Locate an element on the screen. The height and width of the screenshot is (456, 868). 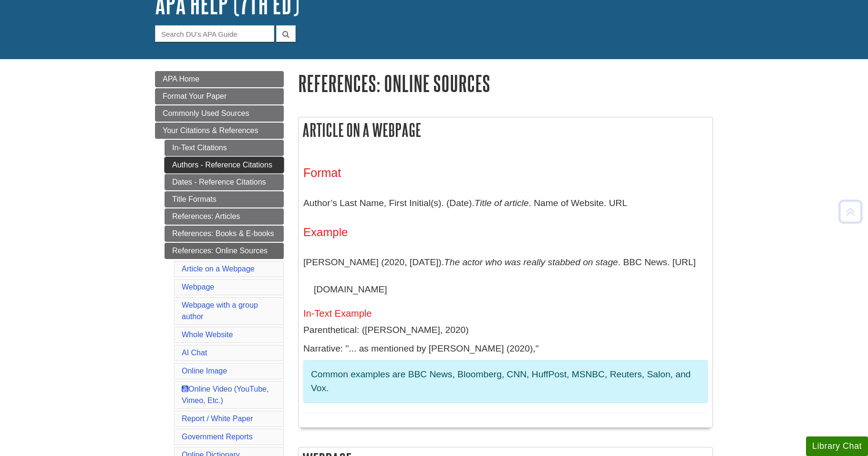
a: Government Reports is located at coordinates (217, 437).